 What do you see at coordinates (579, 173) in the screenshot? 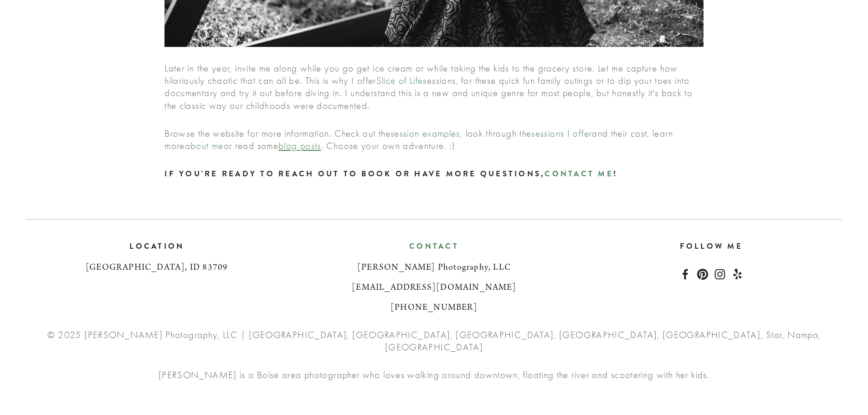
I see `a: contact me` at bounding box center [579, 173].